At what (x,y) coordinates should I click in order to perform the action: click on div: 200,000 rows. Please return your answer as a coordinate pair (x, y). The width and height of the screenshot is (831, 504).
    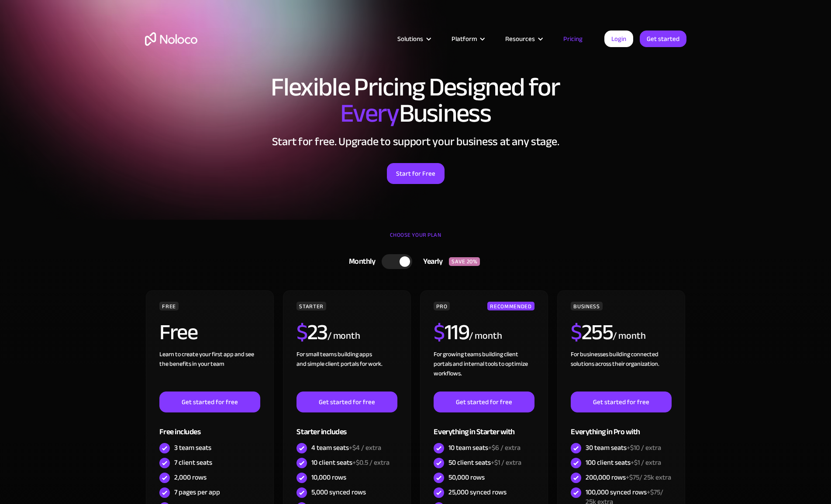
    Looking at the image, I should click on (628, 478).